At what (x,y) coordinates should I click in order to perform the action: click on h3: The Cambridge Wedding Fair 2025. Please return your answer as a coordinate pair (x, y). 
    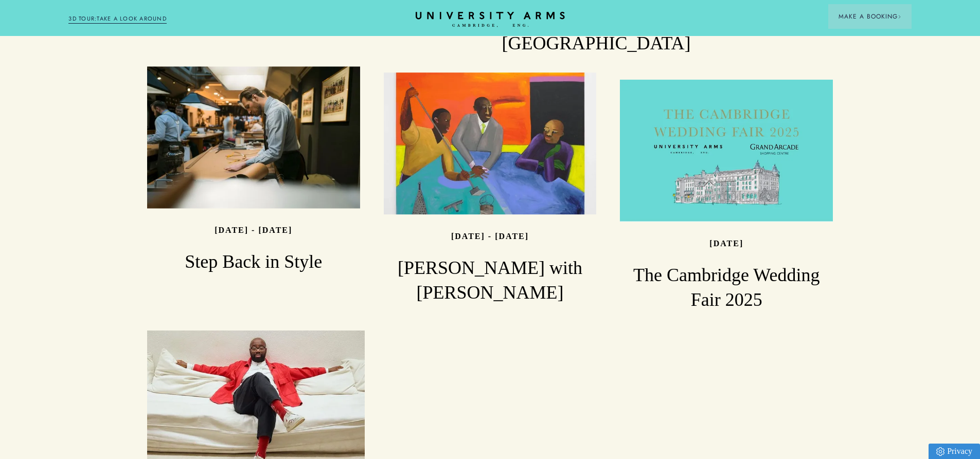
    Looking at the image, I should click on (726, 288).